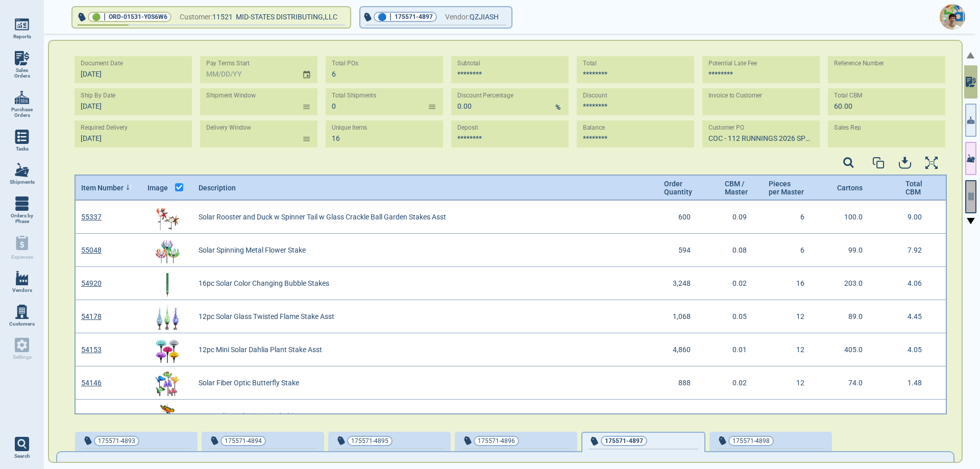  Describe the element at coordinates (308, 69) in the screenshot. I see `button: Choose date` at that location.